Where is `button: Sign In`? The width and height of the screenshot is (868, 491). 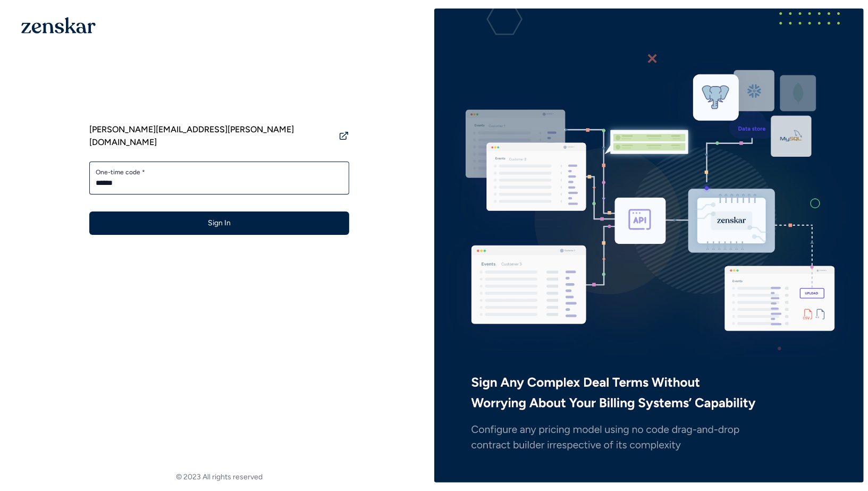 button: Sign In is located at coordinates (219, 223).